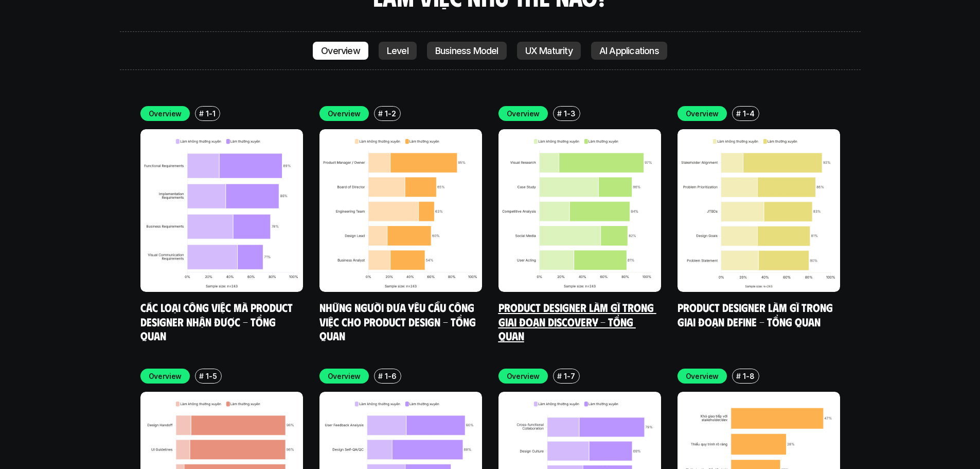 The image size is (980, 469). What do you see at coordinates (391, 376) in the screenshot?
I see `p: 1-6` at bounding box center [391, 376].